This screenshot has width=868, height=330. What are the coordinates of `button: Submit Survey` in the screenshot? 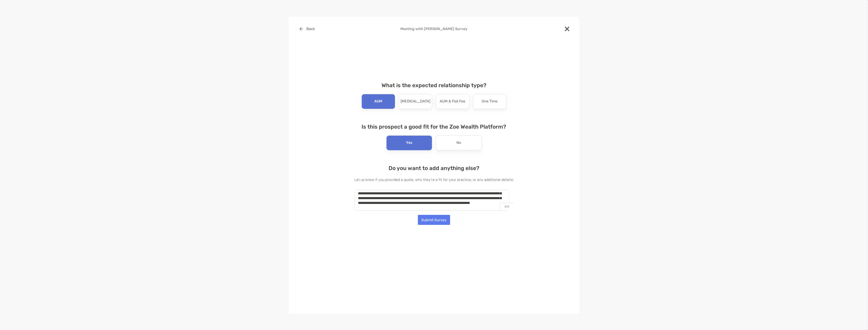 It's located at (434, 220).